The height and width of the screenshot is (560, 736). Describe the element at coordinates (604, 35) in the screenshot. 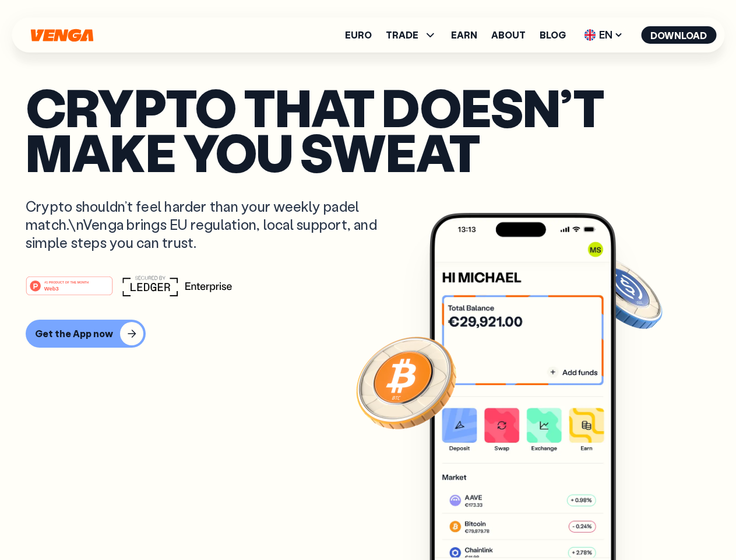

I see `span: EN` at that location.